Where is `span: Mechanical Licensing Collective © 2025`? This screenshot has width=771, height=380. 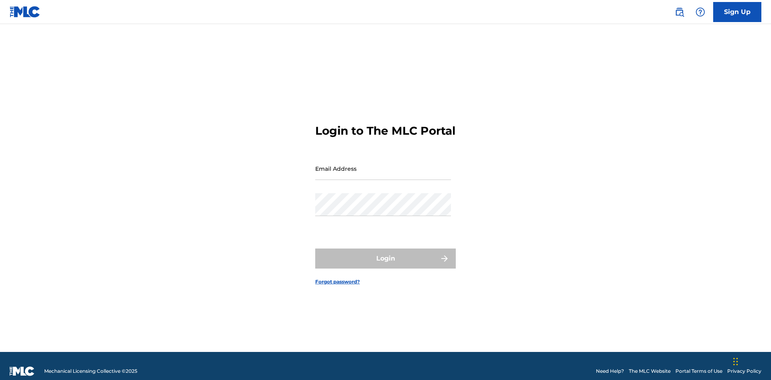
span: Mechanical Licensing Collective © 2025 is located at coordinates (91, 372).